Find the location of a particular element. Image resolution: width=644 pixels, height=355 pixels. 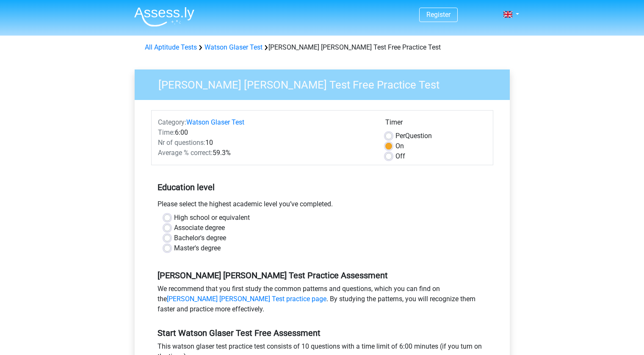

a: All Aptitude Tests is located at coordinates (171, 47).